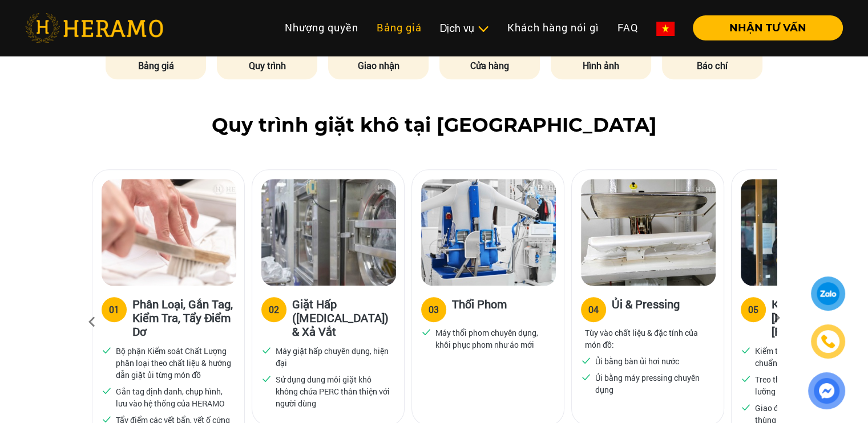 This screenshot has width=868, height=423. Describe the element at coordinates (399, 28) in the screenshot. I see `a: Bảng giá` at that location.